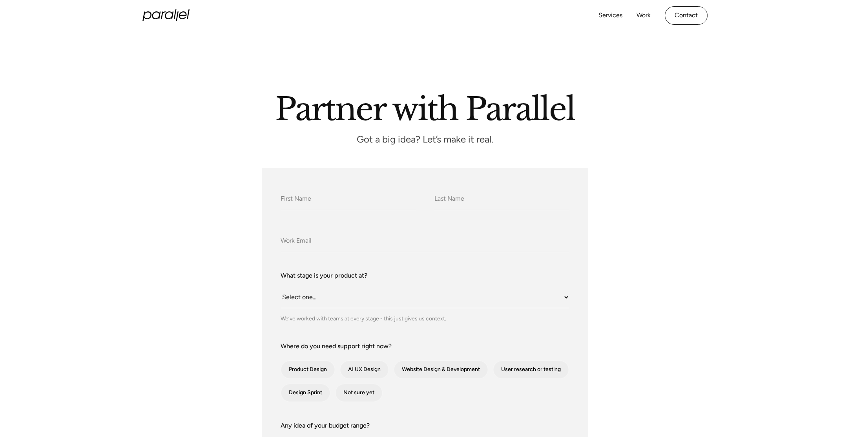 Image resolution: width=850 pixels, height=437 pixels. I want to click on h2: Partner with Parallel, so click(425, 107).